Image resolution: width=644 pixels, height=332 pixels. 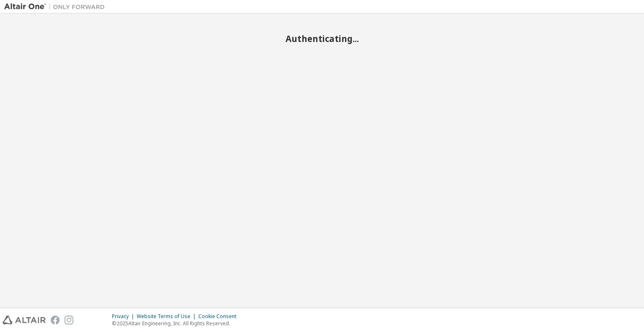 I want to click on div: Website Terms of Use, so click(x=167, y=316).